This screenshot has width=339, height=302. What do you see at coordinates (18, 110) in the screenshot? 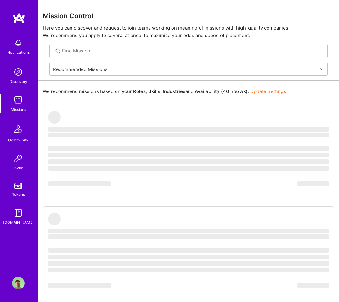
I see `div: Missions` at bounding box center [18, 110].